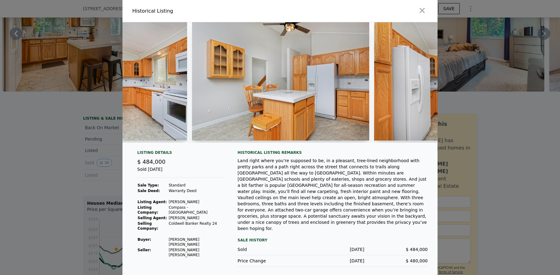 This screenshot has width=560, height=275. Describe the element at coordinates (148, 210) in the screenshot. I see `strong: Listing Company:` at that location.